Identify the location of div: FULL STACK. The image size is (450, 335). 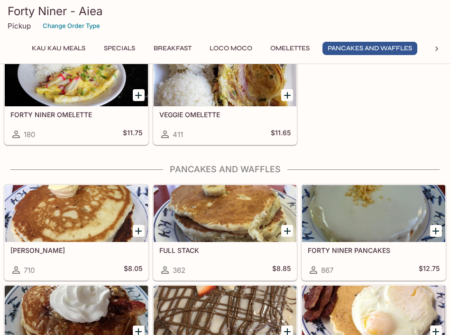
(225, 213).